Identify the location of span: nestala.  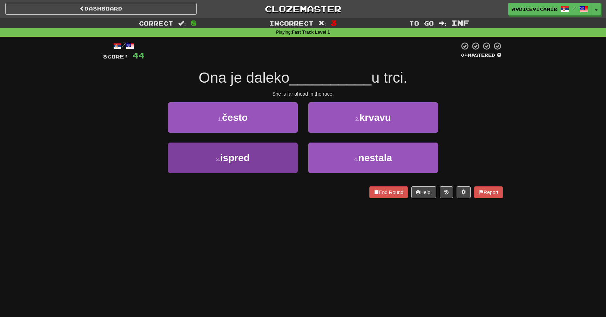
(375, 158).